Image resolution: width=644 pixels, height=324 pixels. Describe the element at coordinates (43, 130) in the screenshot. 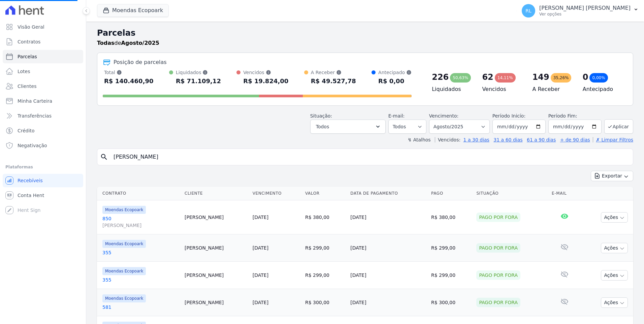

I see `a: Crédito` at that location.